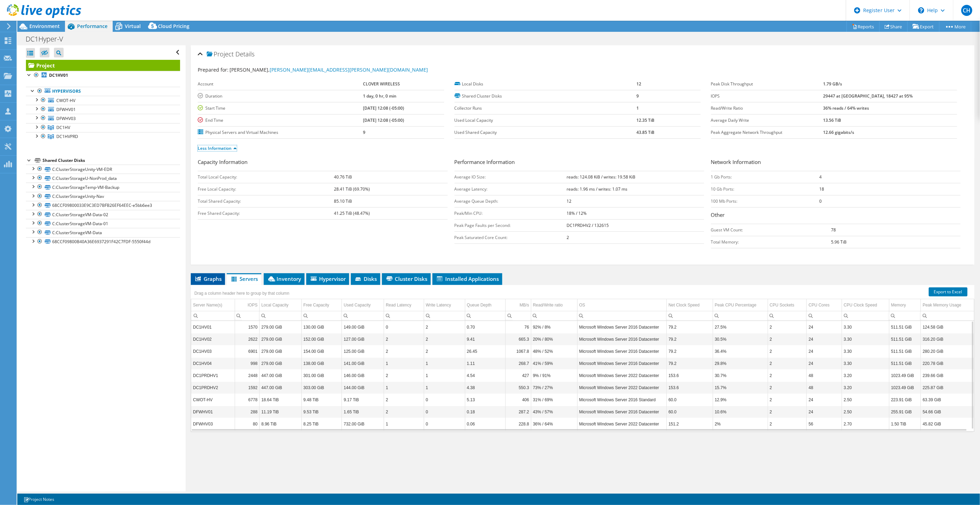  What do you see at coordinates (510, 201) in the screenshot?
I see `td: Average Queue Depth:` at bounding box center [510, 201].